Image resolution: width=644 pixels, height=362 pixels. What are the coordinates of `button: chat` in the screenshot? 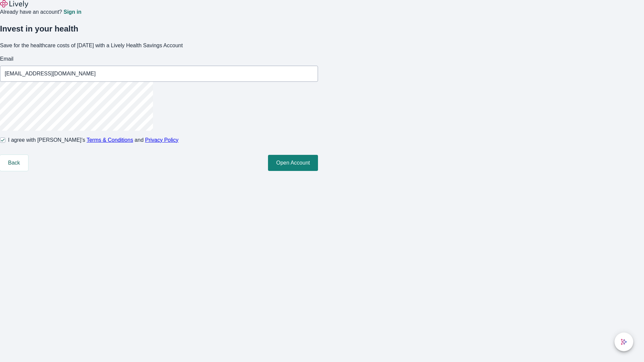 It's located at (624, 342).